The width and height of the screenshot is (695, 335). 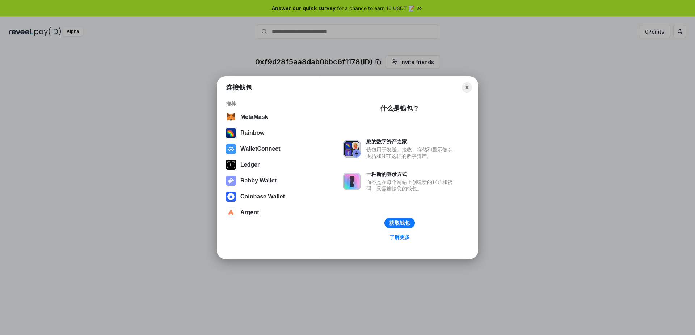 I want to click on div: 一种新的登录方式, so click(x=411, y=174).